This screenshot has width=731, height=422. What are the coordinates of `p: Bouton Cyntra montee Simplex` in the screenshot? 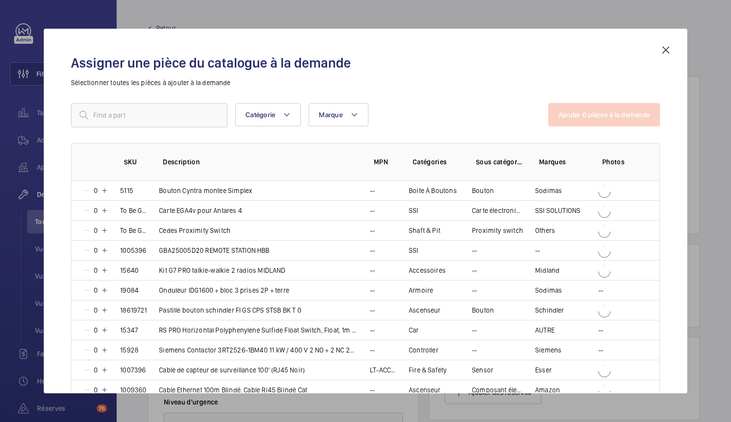 It's located at (206, 190).